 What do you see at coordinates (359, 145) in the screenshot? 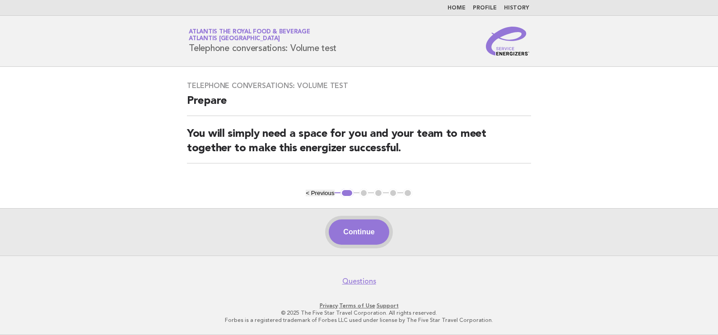
I see `h2: You will simply need a space for you and your team to meet together to make this energizer succes...` at bounding box center [359, 145].